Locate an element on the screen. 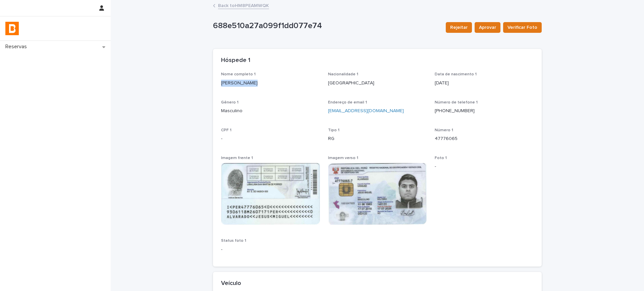 This screenshot has height=291, width=644. p: Masculino is located at coordinates (270, 111).